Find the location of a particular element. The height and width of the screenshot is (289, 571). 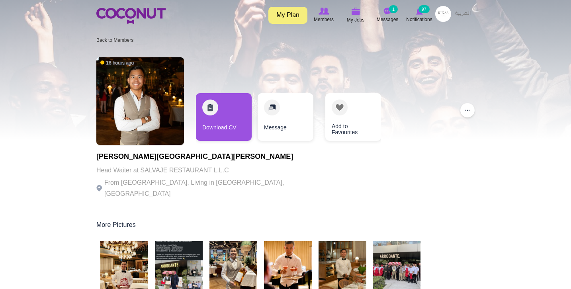

a: Messages Messages 1 is located at coordinates (388, 15).